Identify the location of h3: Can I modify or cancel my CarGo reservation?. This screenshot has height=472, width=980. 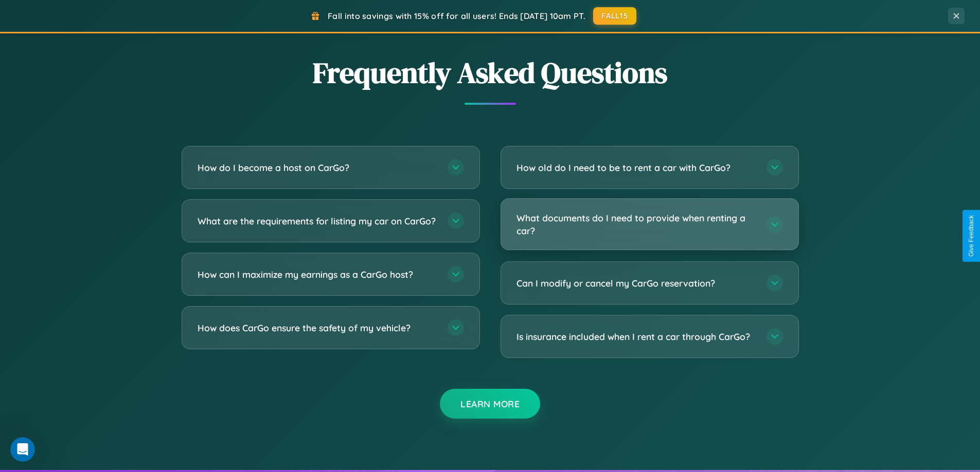
(636, 283).